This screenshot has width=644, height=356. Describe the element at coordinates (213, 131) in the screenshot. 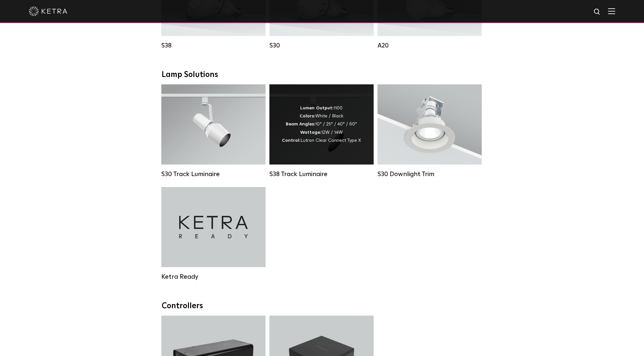

I see `a: S30 Track Luminaire Lumen Output:1100Colors:White / BlackBeam Angles:15° / 25° / 40° / 60° / 90°W...` at that location.